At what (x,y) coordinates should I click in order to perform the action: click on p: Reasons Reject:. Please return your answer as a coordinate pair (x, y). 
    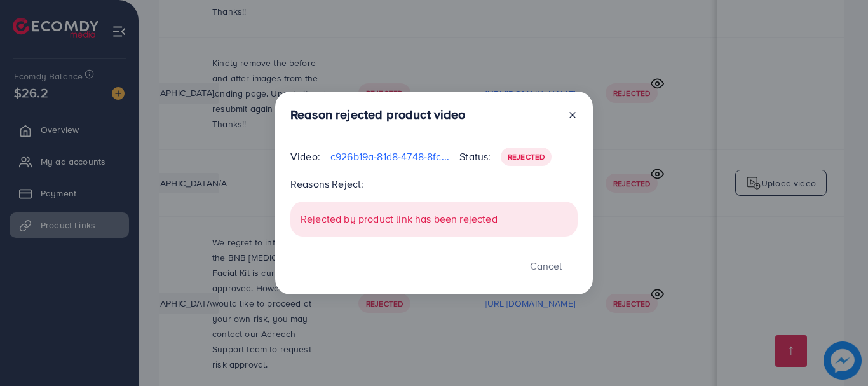
    Looking at the image, I should click on (434, 184).